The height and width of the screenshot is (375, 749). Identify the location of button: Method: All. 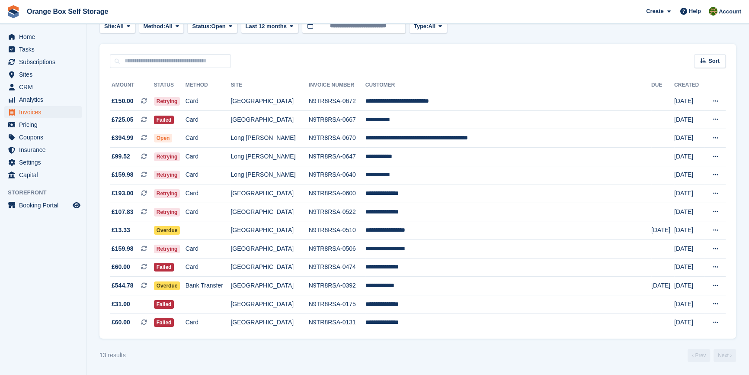
(161, 26).